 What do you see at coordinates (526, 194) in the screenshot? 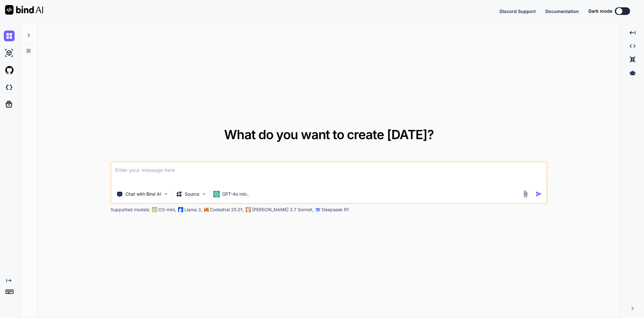
I see `img: attachment` at bounding box center [526, 194].